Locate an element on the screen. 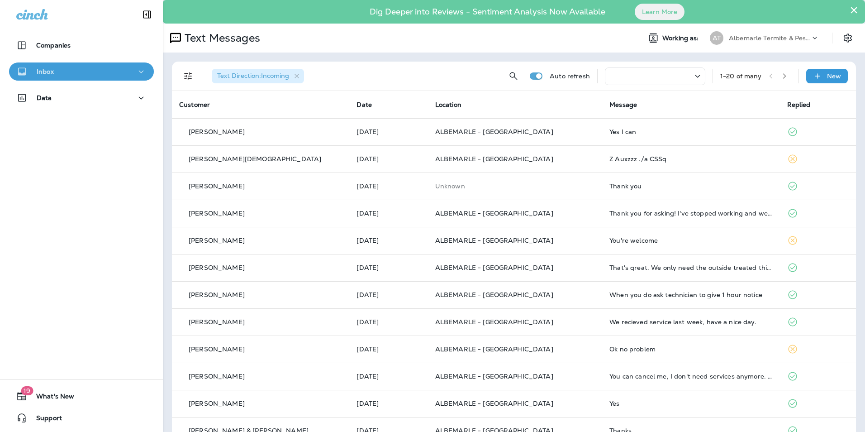 This screenshot has width=865, height=432. div: Thank you is located at coordinates (691, 186).